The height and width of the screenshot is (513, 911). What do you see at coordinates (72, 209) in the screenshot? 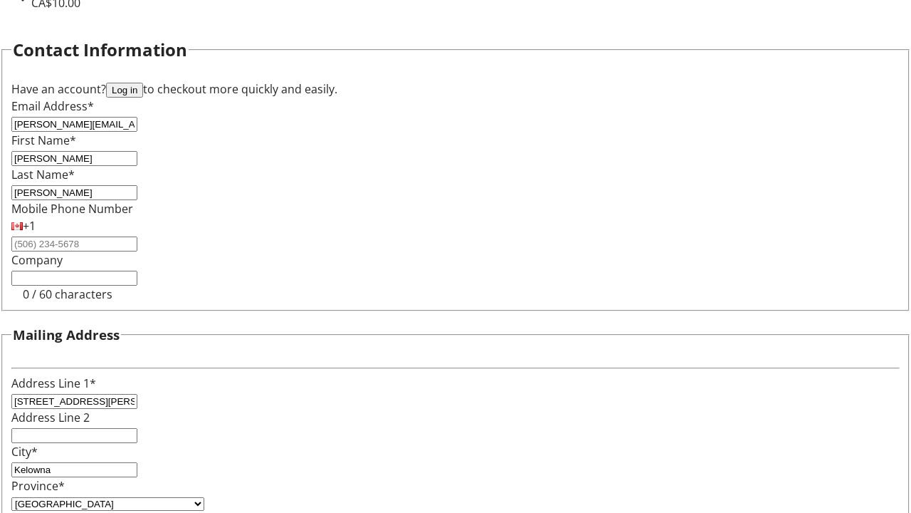
I see `label: Mobile Phone Number` at bounding box center [72, 209].